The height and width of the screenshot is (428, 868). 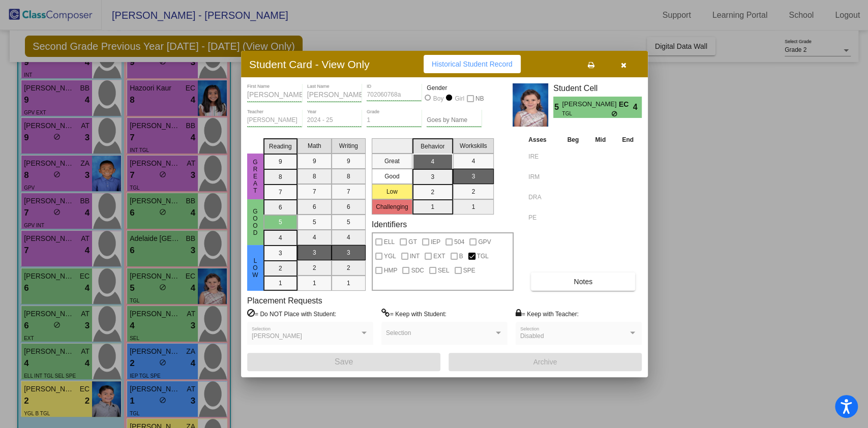 I want to click on span: Save, so click(x=344, y=361).